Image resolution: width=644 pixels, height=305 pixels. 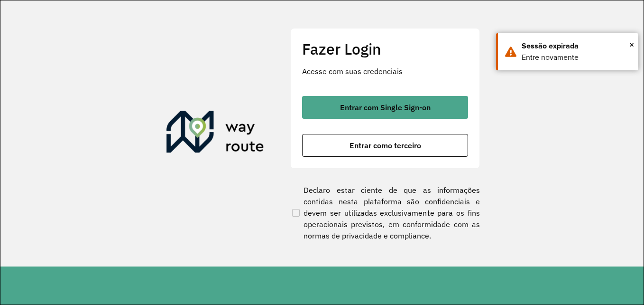 What do you see at coordinates (631, 44) in the screenshot?
I see `button: Close` at bounding box center [631, 44].